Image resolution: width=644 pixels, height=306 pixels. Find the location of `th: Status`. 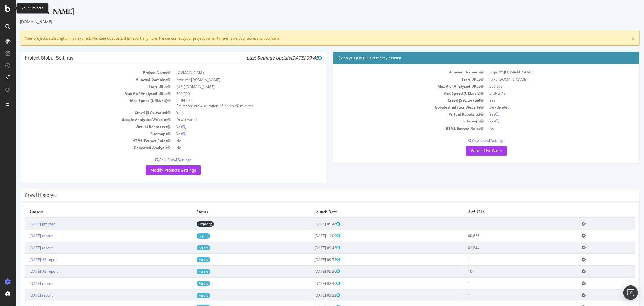

th: Status is located at coordinates (235, 212).